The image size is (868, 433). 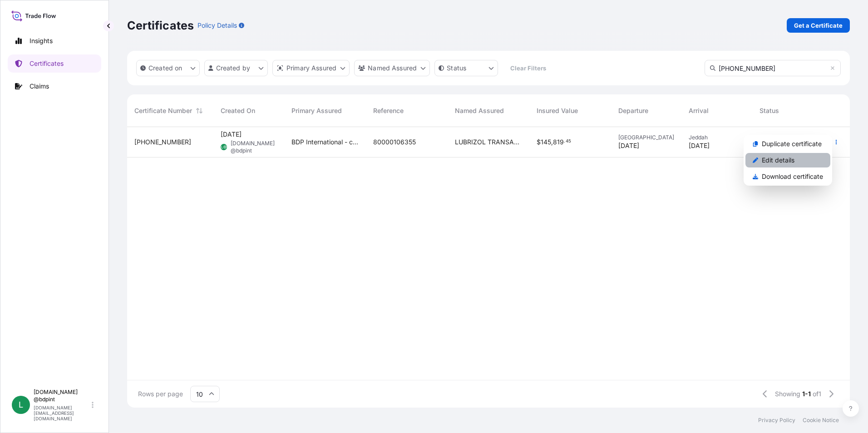 I want to click on a: Duplicate certificate, so click(x=787, y=144).